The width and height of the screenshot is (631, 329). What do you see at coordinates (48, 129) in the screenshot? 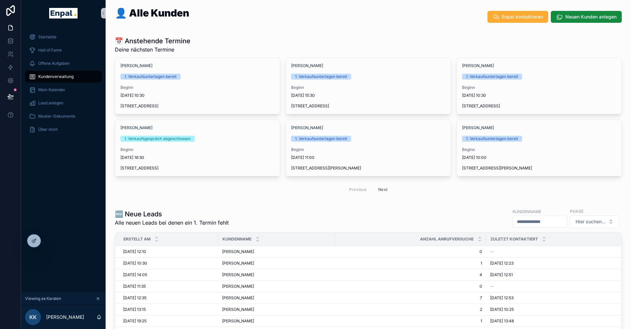
I see `span: Über mich` at bounding box center [48, 129].